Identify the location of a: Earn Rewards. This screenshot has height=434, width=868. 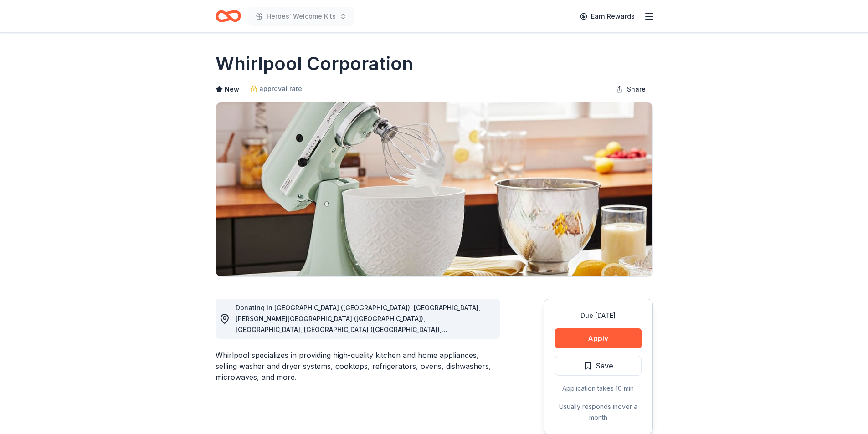
(607, 16).